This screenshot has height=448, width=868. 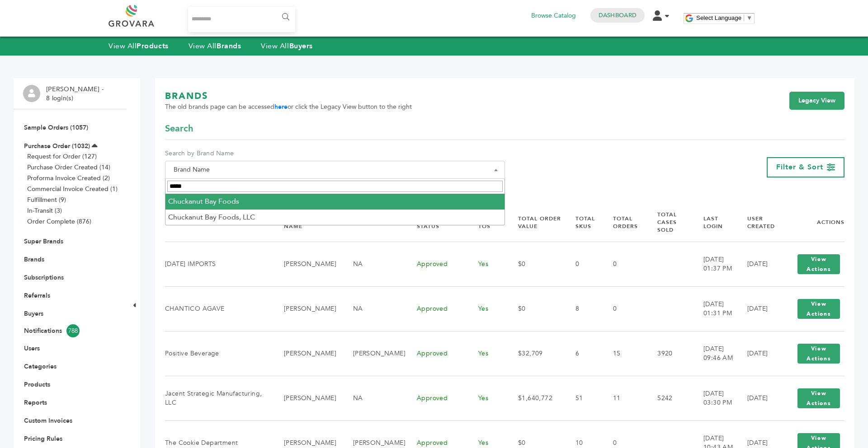 I want to click on span: Select Language, so click(x=719, y=17).